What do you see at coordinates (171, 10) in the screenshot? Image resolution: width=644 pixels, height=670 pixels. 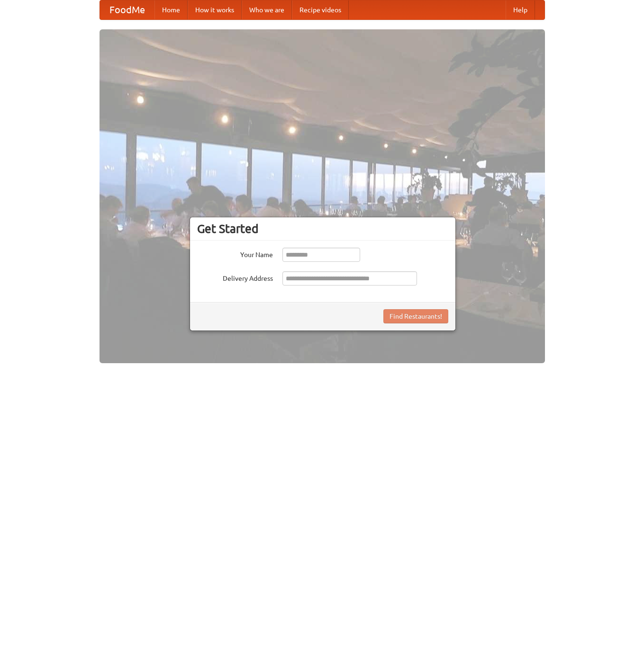 I see `a: Home` at bounding box center [171, 10].